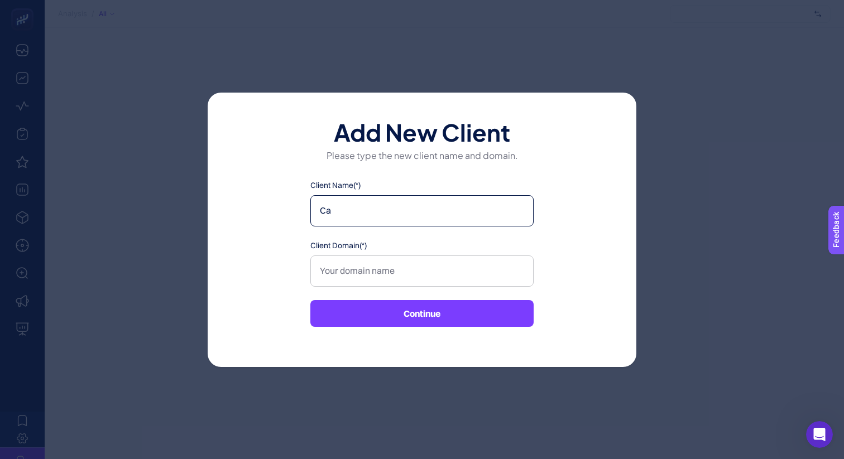 Image resolution: width=844 pixels, height=459 pixels. Describe the element at coordinates (422, 185) in the screenshot. I see `label: Client Name(*)` at that location.